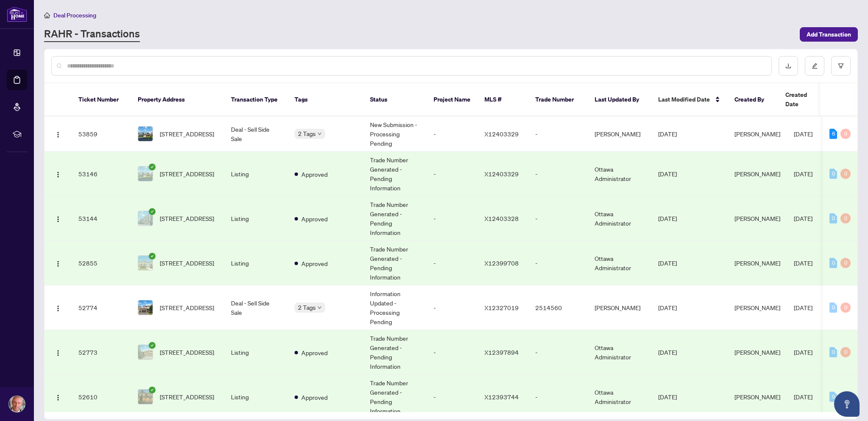 This screenshot has height=421, width=868. Describe the element at coordinates (789, 66) in the screenshot. I see `span: download` at that location.